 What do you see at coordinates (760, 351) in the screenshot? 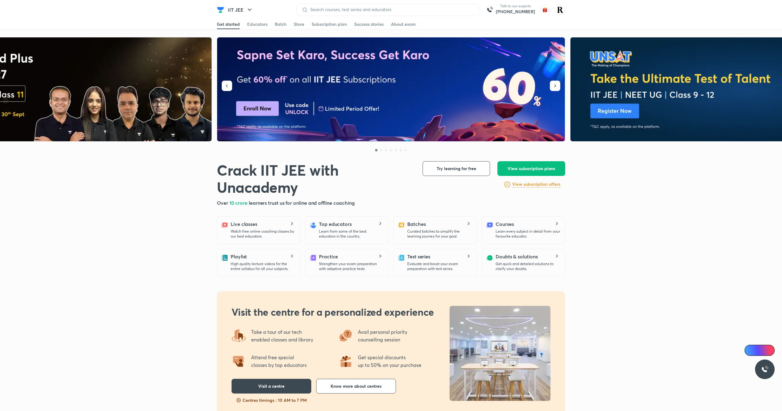
I see `a: Ai Doubts` at bounding box center [760, 351].